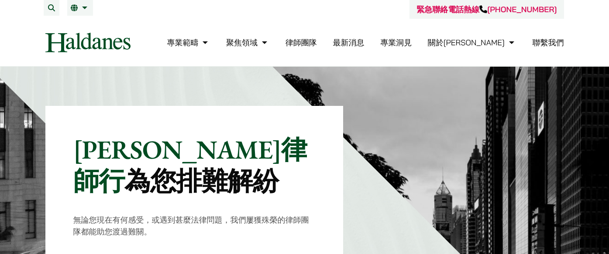  What do you see at coordinates (548, 42) in the screenshot?
I see `a: 聯繫我們` at bounding box center [548, 42].